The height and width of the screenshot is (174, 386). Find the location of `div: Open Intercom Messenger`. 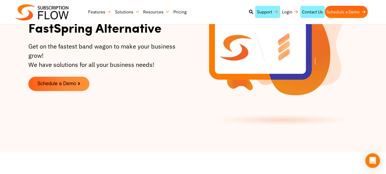

div: Open Intercom Messenger is located at coordinates (373, 161).